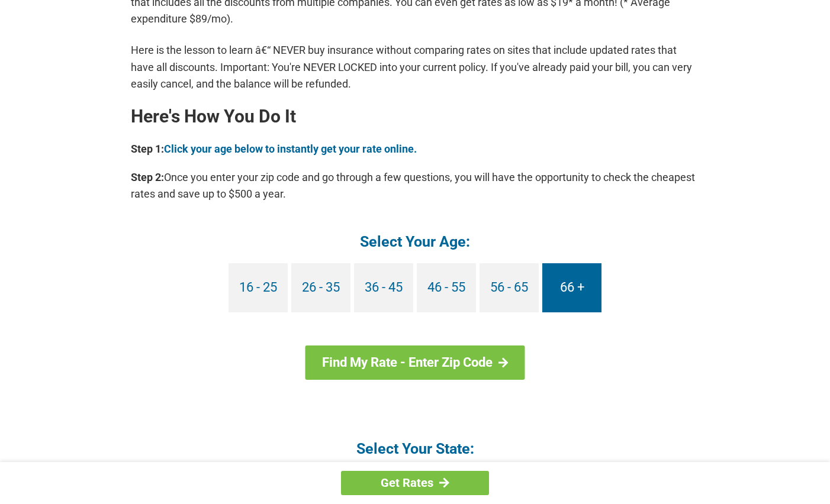  I want to click on a: 36 - 45, so click(384, 288).